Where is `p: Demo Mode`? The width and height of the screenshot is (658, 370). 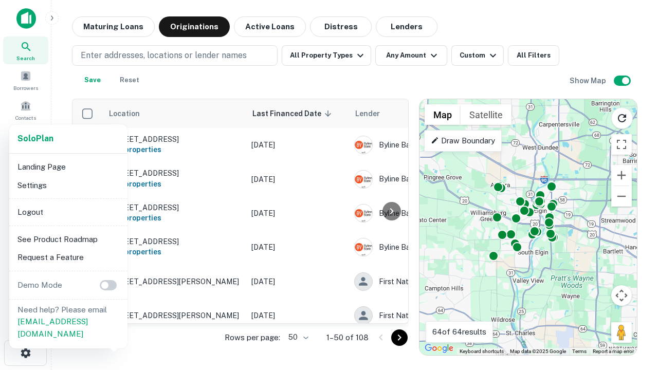 p: Demo Mode is located at coordinates (40, 285).